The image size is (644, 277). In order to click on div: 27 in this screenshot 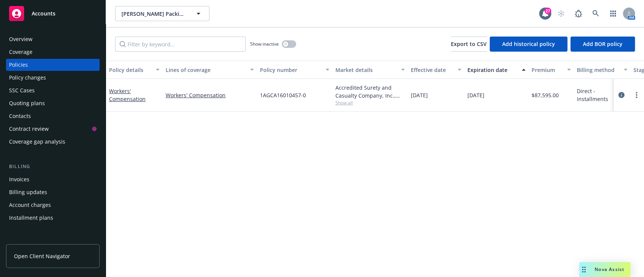, I will do `click(548, 11)`.